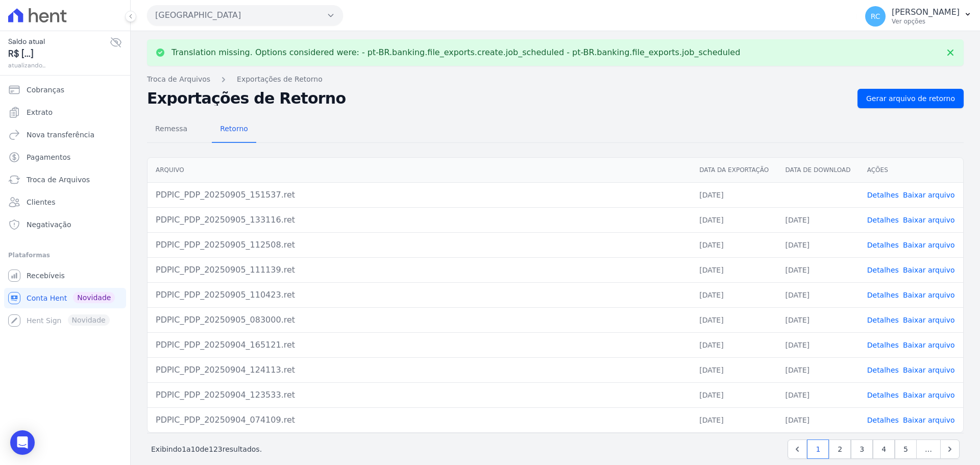 This screenshot has width=980, height=465. What do you see at coordinates (840, 449) in the screenshot?
I see `a: 2` at bounding box center [840, 449].